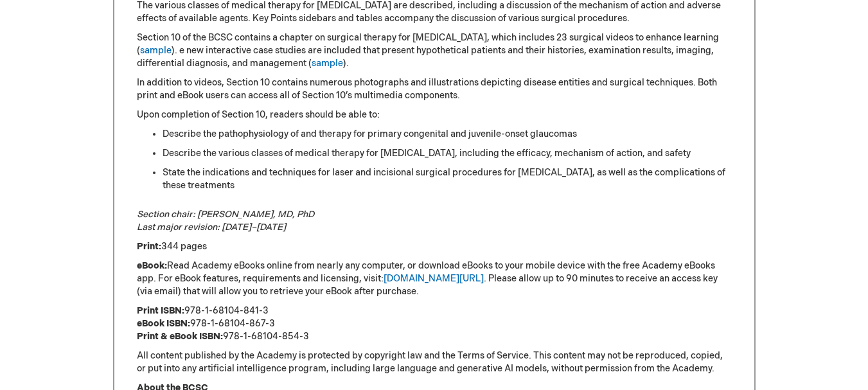  Describe the element at coordinates (161, 311) in the screenshot. I see `strong: Print ISBN:` at that location.